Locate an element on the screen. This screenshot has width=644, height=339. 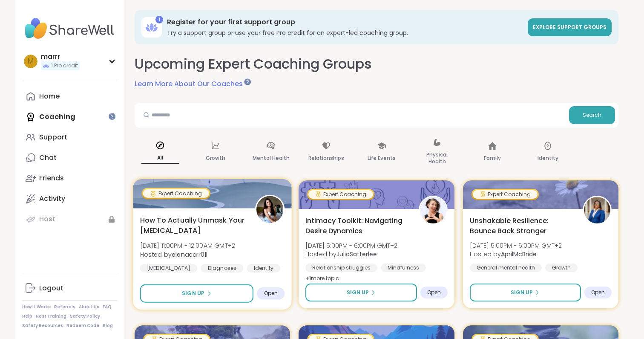
button: Search is located at coordinates (592, 115).